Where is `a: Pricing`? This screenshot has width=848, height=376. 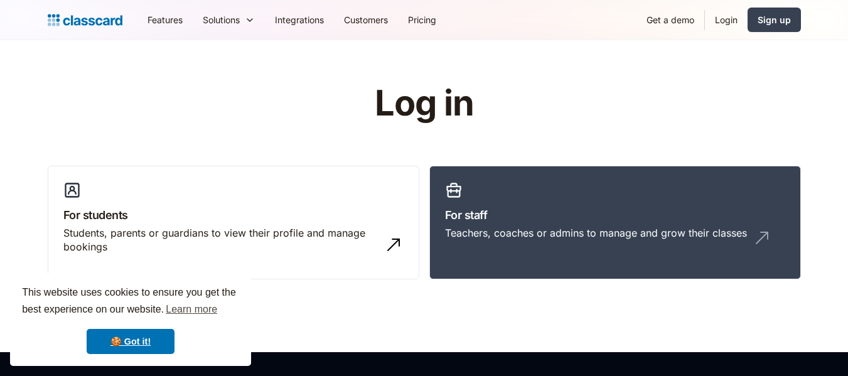
a: Pricing is located at coordinates (422, 19).